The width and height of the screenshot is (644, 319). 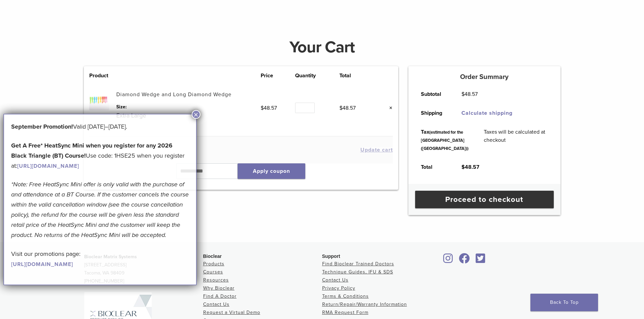 I want to click on a: Request a Virtual Demo, so click(x=232, y=312).